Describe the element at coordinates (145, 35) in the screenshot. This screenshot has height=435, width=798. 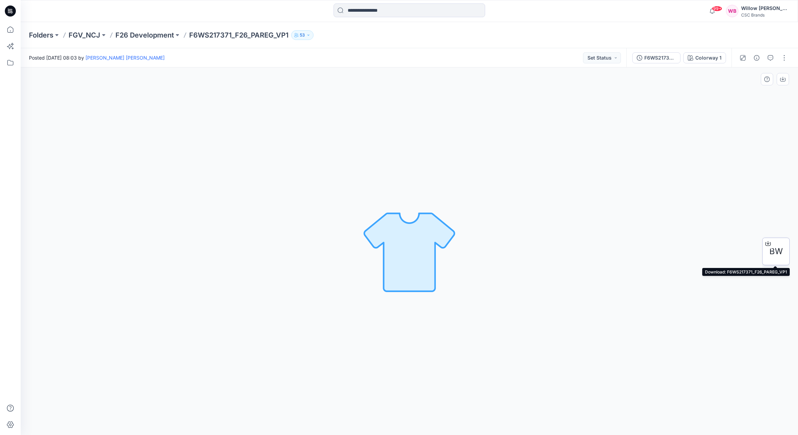
I see `a: F26 Development` at that location.